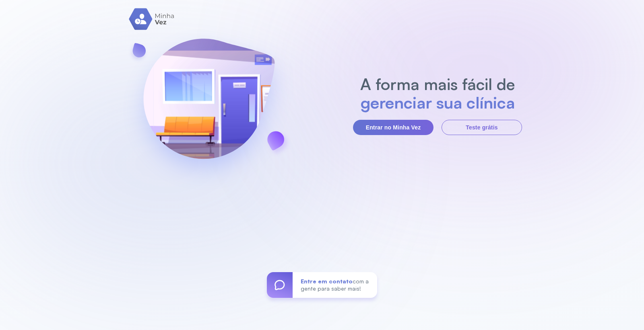  What do you see at coordinates (437, 102) in the screenshot?
I see `h2: gerenciar sua clínica` at bounding box center [437, 102].